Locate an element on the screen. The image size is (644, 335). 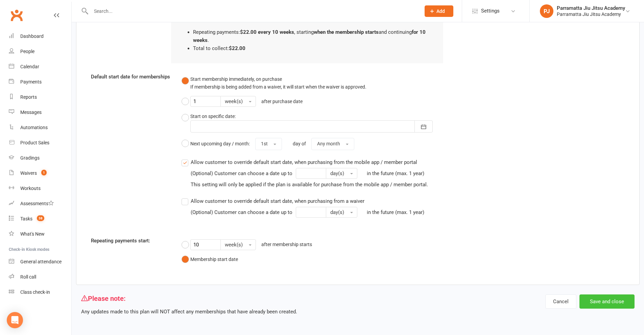
a: Messages is located at coordinates (40, 112).